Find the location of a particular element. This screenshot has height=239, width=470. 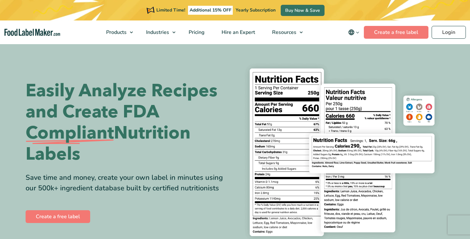

span: Resources is located at coordinates (284, 32).